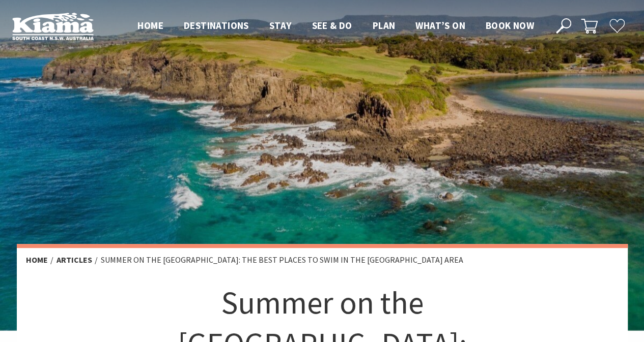 This screenshot has height=342, width=644. Describe the element at coordinates (384, 25) in the screenshot. I see `span: Plan` at that location.